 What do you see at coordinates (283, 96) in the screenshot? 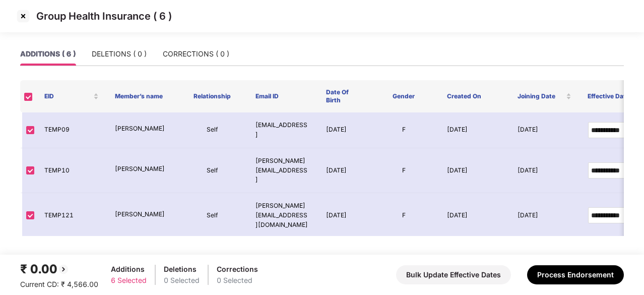
I see `th: Email ID` at bounding box center [283, 96].